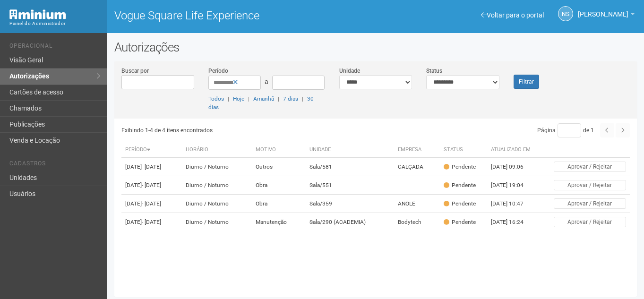  Describe the element at coordinates (350, 185) in the screenshot. I see `td: Sala/551` at that location.